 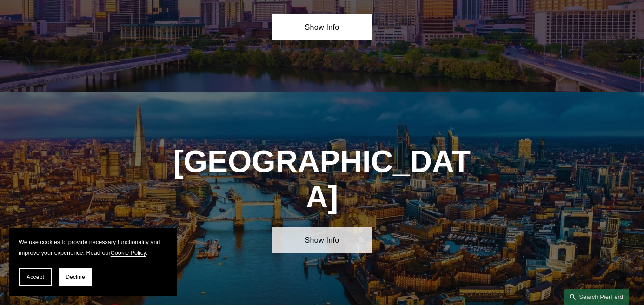 I want to click on a: Cookie Policy, so click(x=128, y=253).